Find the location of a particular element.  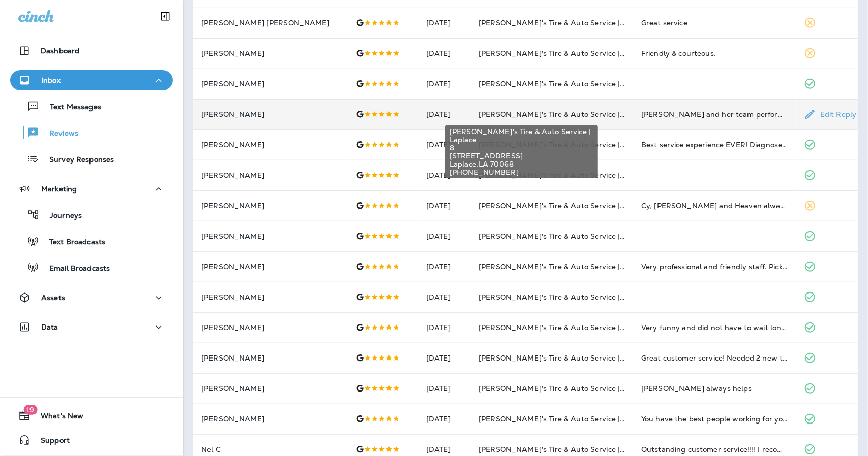

button: Text Broadcasts is located at coordinates (92, 241).